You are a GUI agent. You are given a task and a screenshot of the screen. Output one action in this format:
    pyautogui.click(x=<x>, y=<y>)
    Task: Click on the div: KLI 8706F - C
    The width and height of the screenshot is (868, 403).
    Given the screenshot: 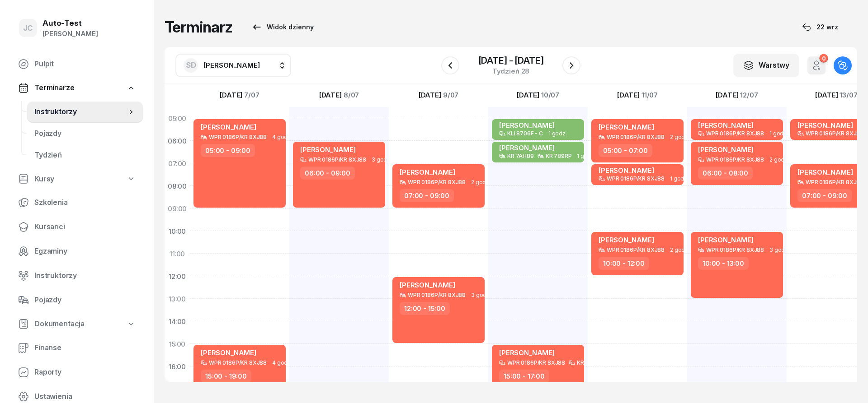 What is the action you would take?
    pyautogui.click(x=524, y=134)
    